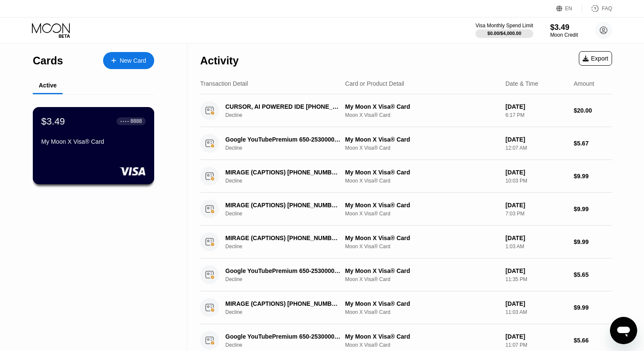 The width and height of the screenshot is (644, 351). What do you see at coordinates (593, 274) in the screenshot?
I see `div: $5.65` at bounding box center [593, 274].